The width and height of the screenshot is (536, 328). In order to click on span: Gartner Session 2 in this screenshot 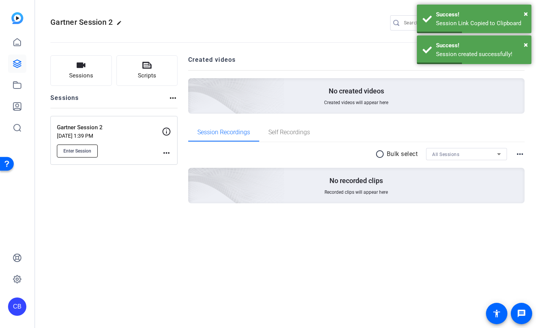, I will do `click(81, 22)`.